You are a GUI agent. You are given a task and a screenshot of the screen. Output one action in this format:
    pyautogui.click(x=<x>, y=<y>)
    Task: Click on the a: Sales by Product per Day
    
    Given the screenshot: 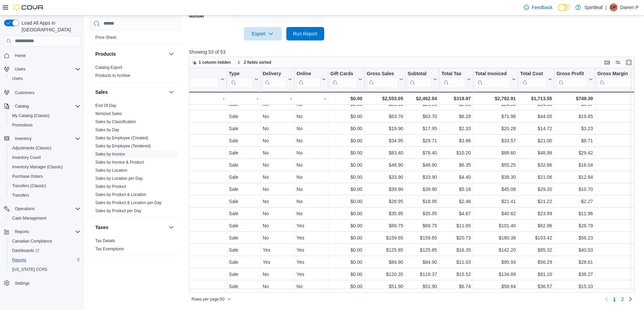 What is the action you would take?
    pyautogui.click(x=118, y=211)
    